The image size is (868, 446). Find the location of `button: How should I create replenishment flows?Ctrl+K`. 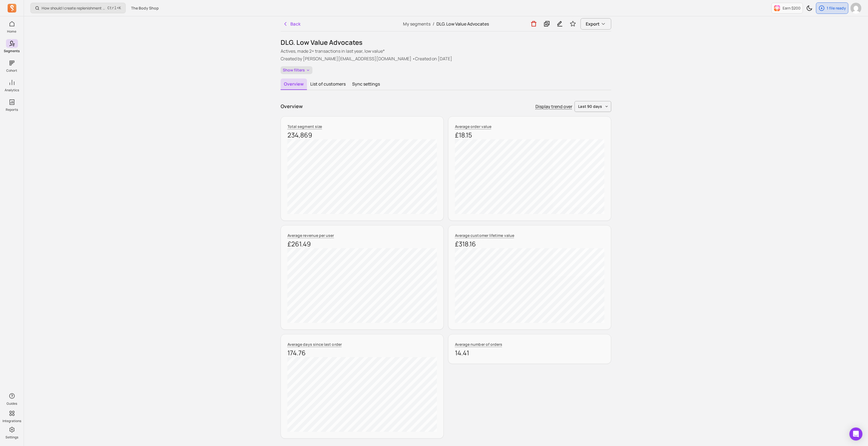

button: How should I create replenishment flows?Ctrl+K is located at coordinates (78, 8).